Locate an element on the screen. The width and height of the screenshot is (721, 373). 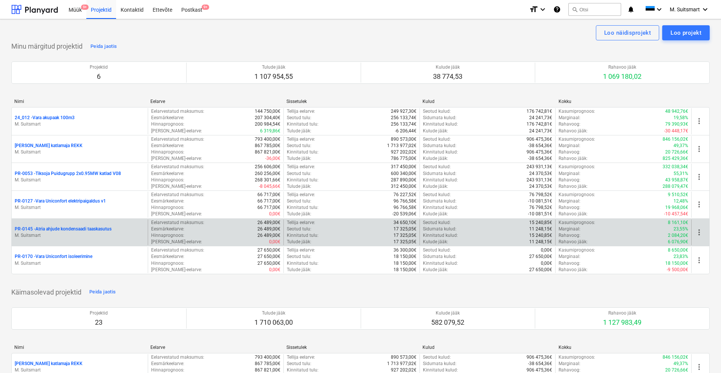
p: 34 650,10€ is located at coordinates (405, 222).